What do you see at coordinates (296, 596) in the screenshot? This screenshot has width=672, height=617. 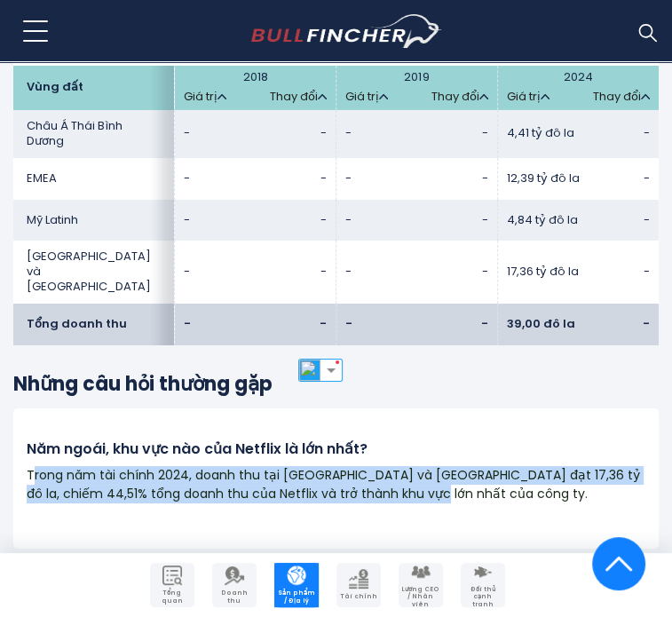 I see `font: Sản phẩm / Địa lý` at bounding box center [296, 596].